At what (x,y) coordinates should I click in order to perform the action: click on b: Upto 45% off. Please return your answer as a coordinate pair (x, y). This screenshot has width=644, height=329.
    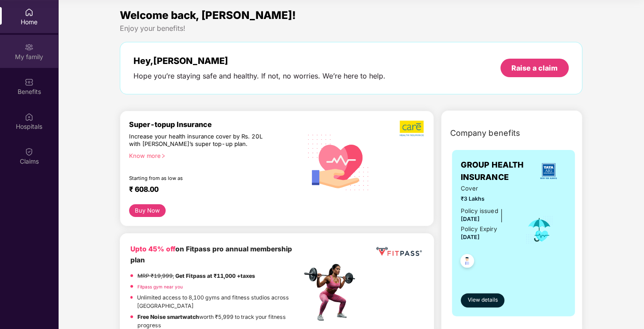
    Looking at the image, I should click on (153, 249).